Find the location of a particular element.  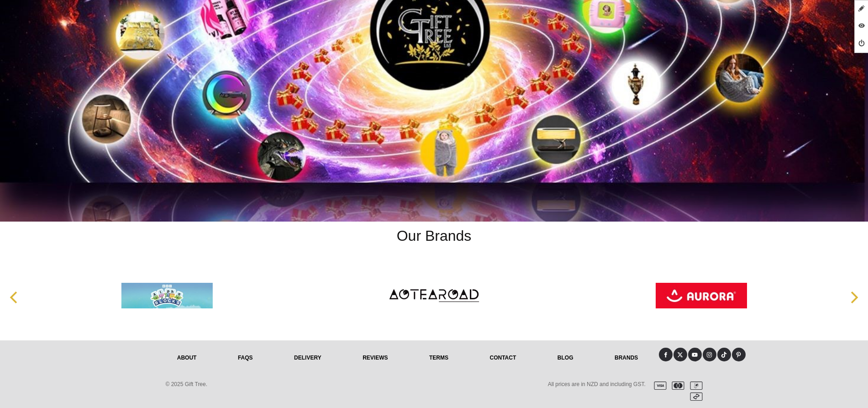

a: Tiktok is located at coordinates (724, 354).